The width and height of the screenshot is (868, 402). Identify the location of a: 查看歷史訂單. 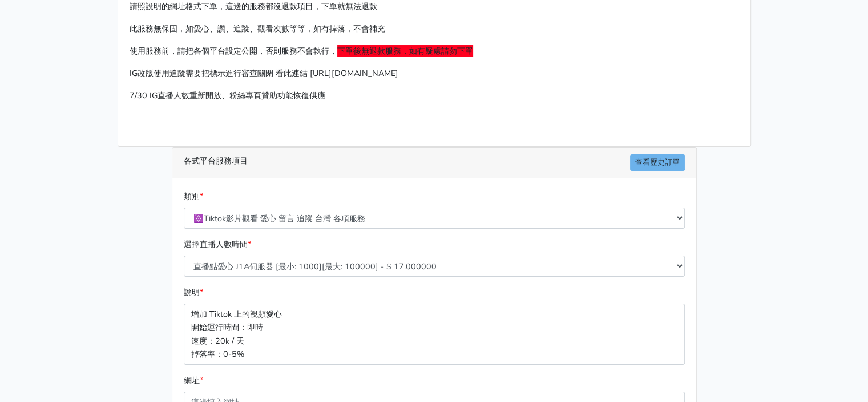
(658, 163).